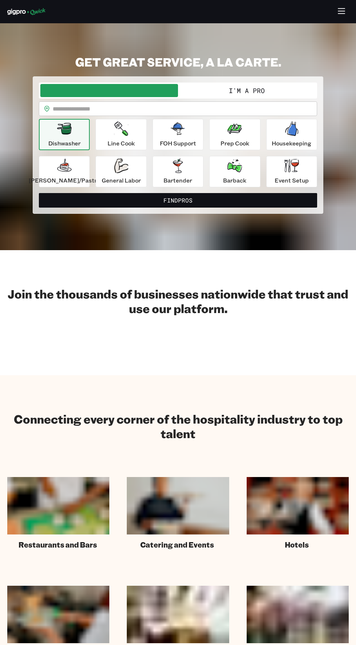 The image size is (356, 645). I want to click on p: FOH Support, so click(178, 143).